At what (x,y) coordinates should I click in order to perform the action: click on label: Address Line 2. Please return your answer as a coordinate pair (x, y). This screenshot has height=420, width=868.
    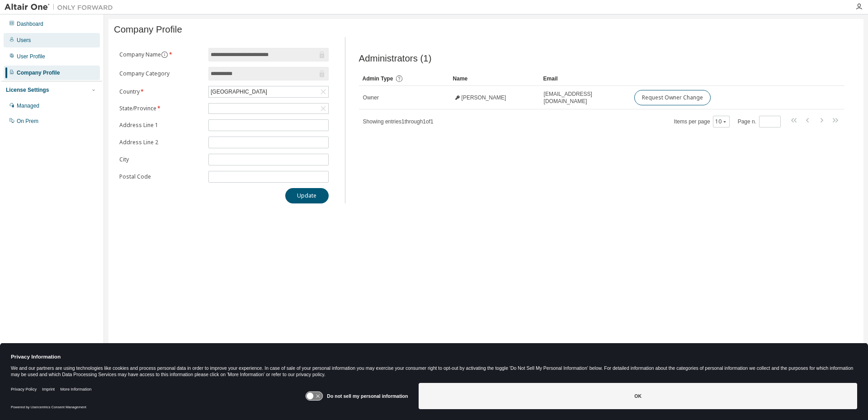
    Looking at the image, I should click on (161, 142).